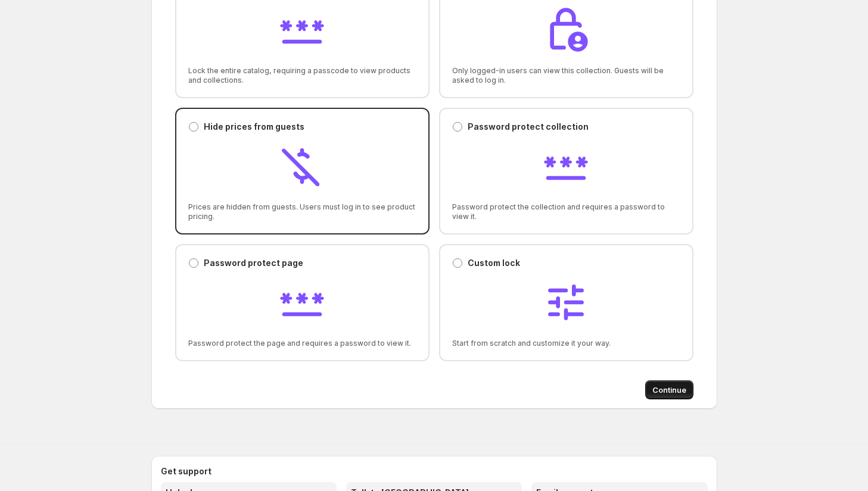 The width and height of the screenshot is (868, 491). I want to click on p: Hide prices from guests, so click(254, 126).